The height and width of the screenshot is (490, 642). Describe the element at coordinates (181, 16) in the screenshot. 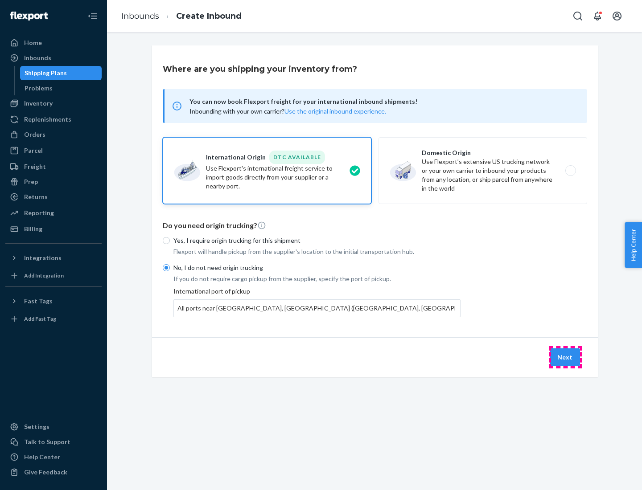

I see `ol: breadcrumbs` at that location.